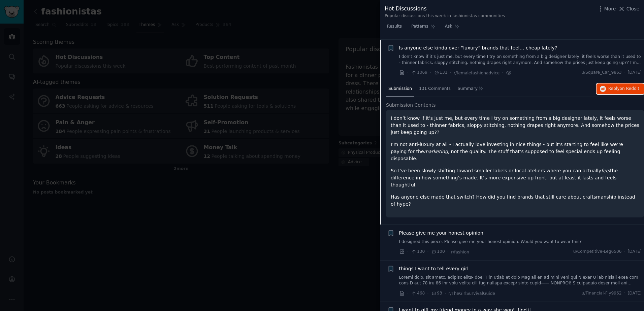 This screenshot has height=311, width=644. I want to click on span: 468, so click(418, 294).